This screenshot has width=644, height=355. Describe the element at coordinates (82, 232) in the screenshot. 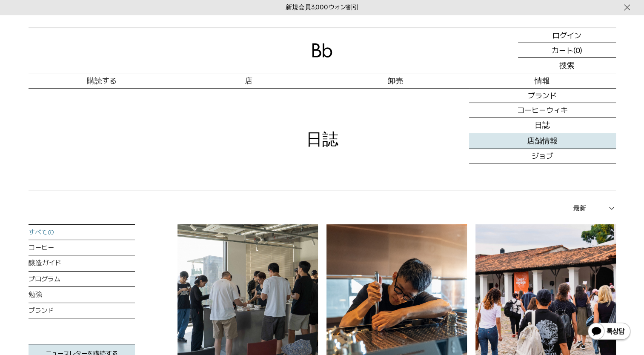

I see `a: すべての` at that location.